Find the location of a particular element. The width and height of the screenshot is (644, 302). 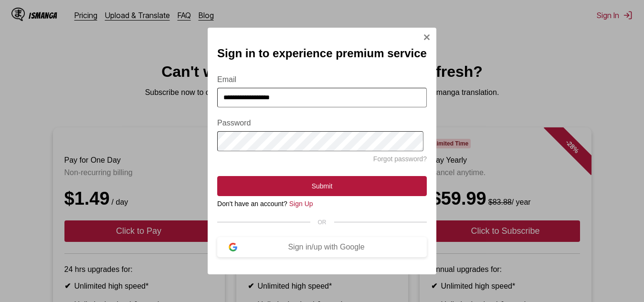

label: Email is located at coordinates (322, 80).